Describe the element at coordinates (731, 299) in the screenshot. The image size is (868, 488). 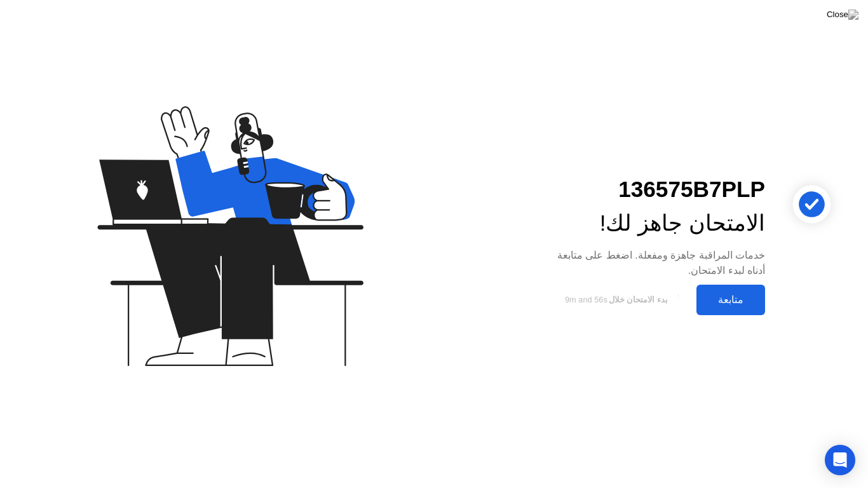
I see `div: متابعة` at that location.